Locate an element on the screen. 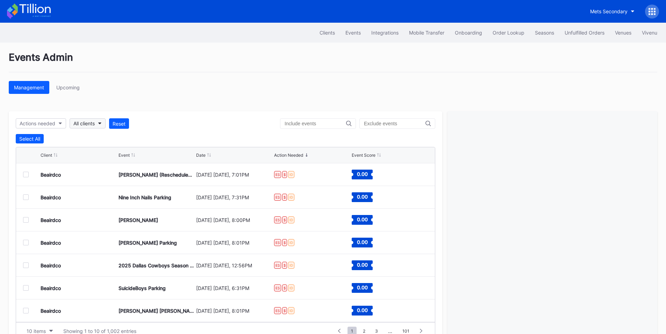 This screenshot has height=334, width=666. button: Vivenu is located at coordinates (649, 33).